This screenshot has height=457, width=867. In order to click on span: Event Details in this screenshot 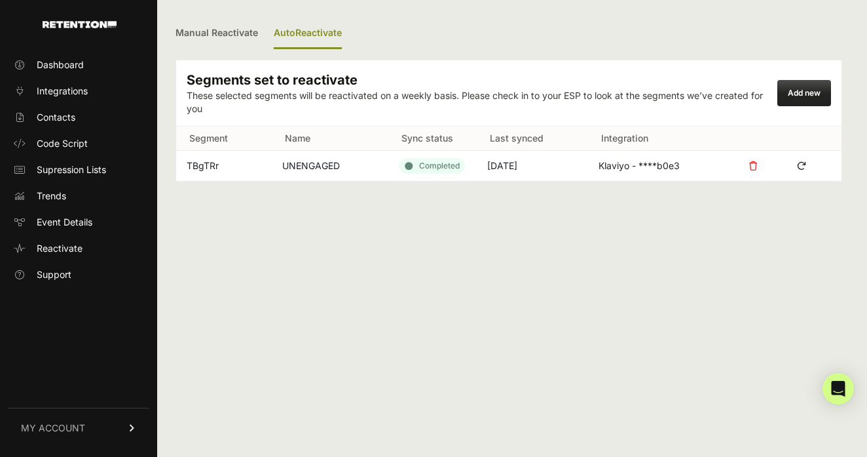, I will do `click(64, 222)`.